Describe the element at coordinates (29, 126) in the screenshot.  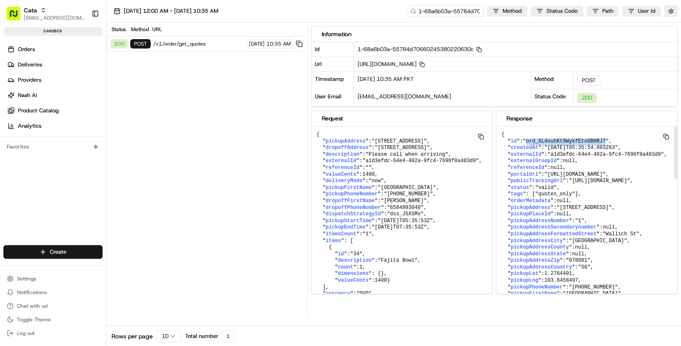
I see `span: Analytics` at that location.